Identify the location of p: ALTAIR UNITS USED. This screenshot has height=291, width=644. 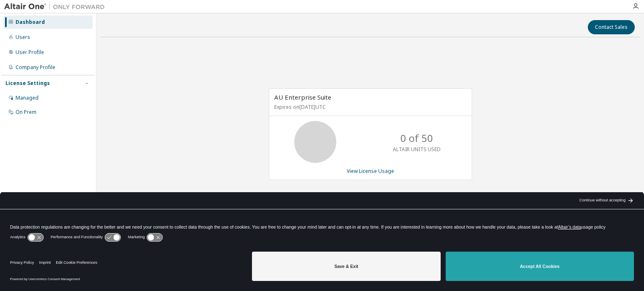
(417, 149).